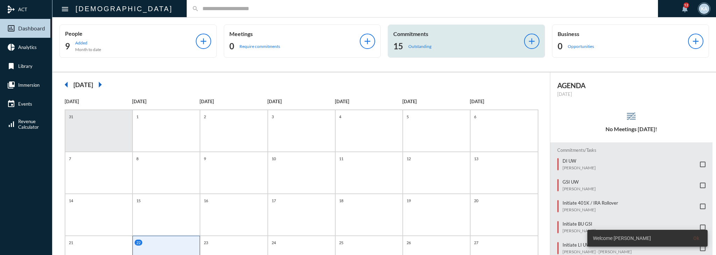  What do you see at coordinates (579, 182) in the screenshot?
I see `p: GSI UW` at bounding box center [579, 182].